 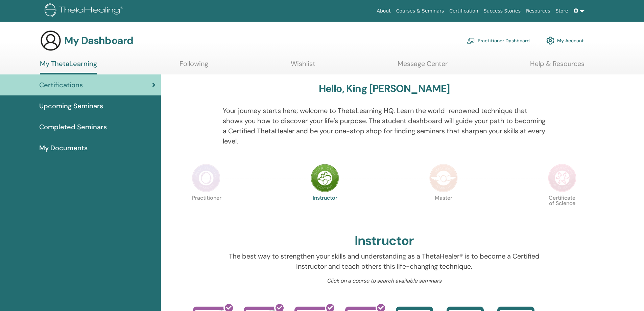 I want to click on span: Certifications, so click(x=61, y=85).